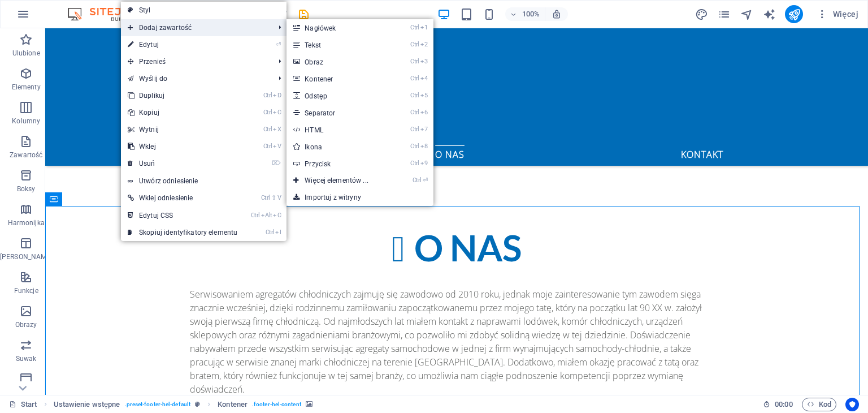  I want to click on p: Boksy, so click(26, 189).